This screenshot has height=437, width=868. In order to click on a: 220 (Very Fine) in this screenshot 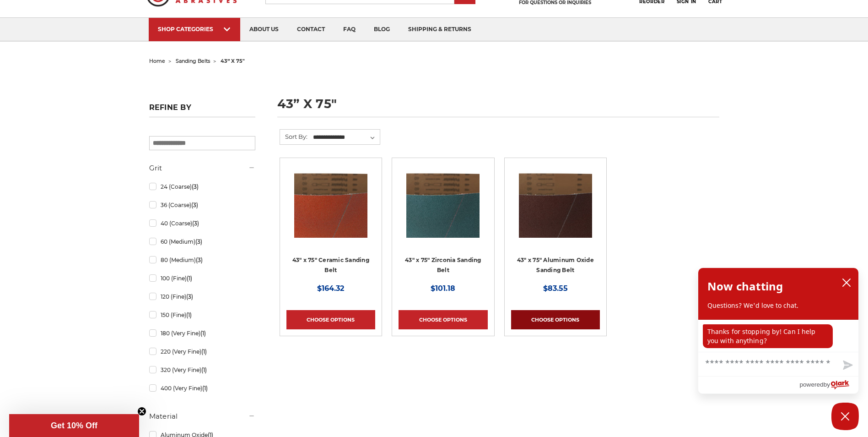, I will do `click(202, 351)`.